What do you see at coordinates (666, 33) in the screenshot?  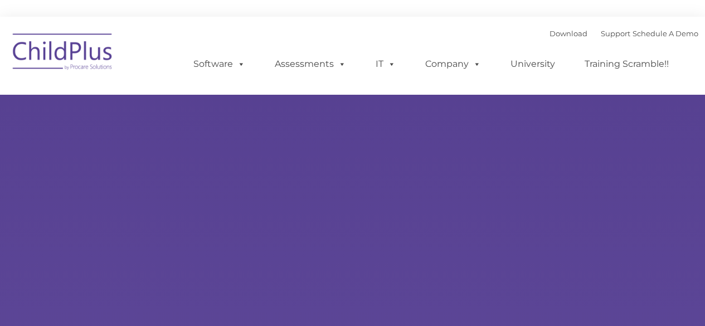 I see `a: Schedule A Demo` at bounding box center [666, 33].